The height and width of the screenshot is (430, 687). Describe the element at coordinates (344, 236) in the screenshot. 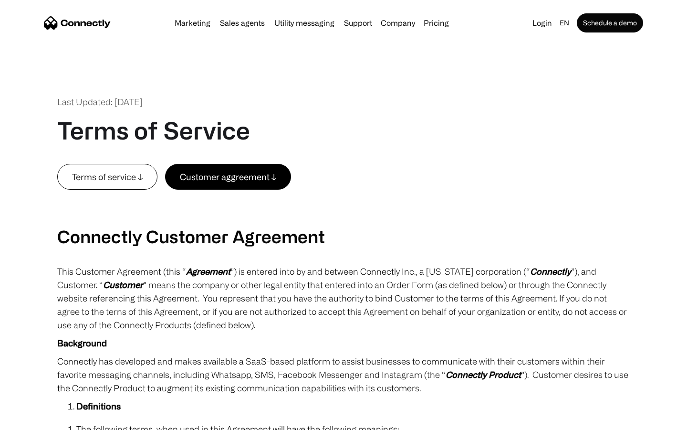

I see `h2: Connectly Customer Agreement` at that location.